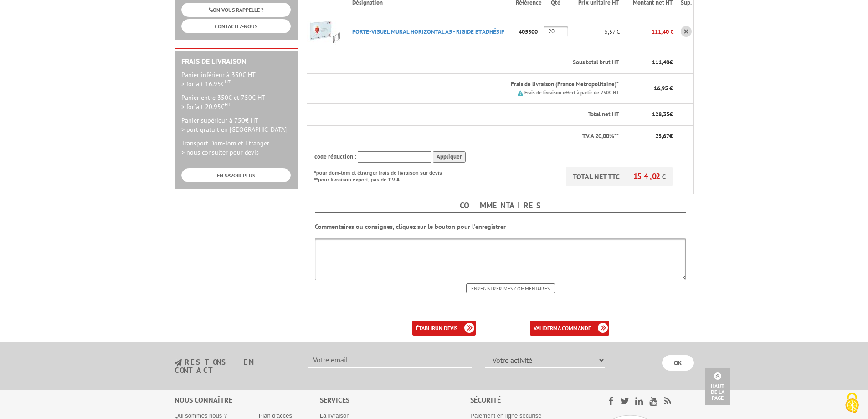 Image resolution: width=868 pixels, height=419 pixels. Describe the element at coordinates (178, 362) in the screenshot. I see `img: newsletter.jpg` at that location.